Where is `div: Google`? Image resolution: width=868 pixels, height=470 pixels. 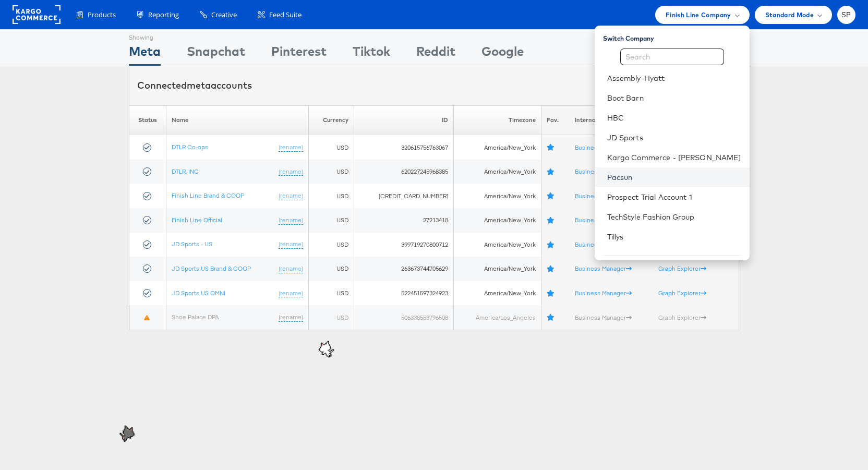 div: Google is located at coordinates (502, 54).